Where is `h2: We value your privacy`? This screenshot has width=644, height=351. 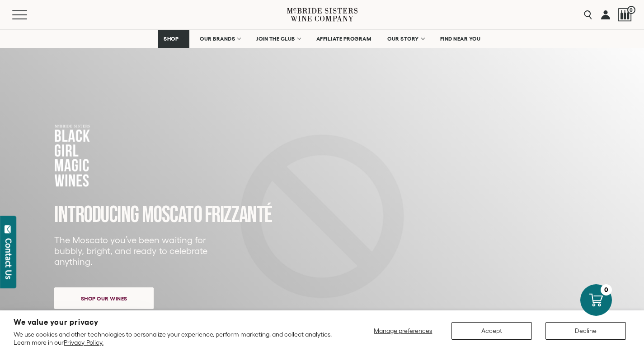
h2: We value your privacy is located at coordinates (175, 323).